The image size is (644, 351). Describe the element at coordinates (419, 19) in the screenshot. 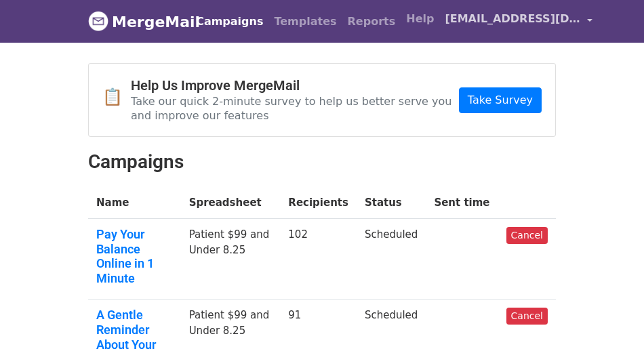

I see `a: Help` at that location.